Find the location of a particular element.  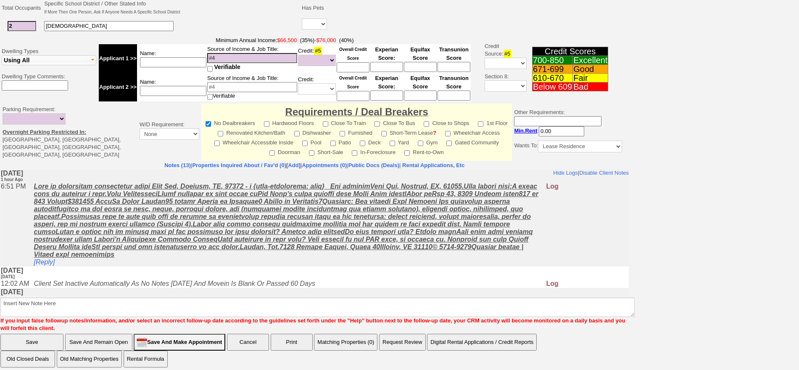

label: Doorman is located at coordinates (285, 151).